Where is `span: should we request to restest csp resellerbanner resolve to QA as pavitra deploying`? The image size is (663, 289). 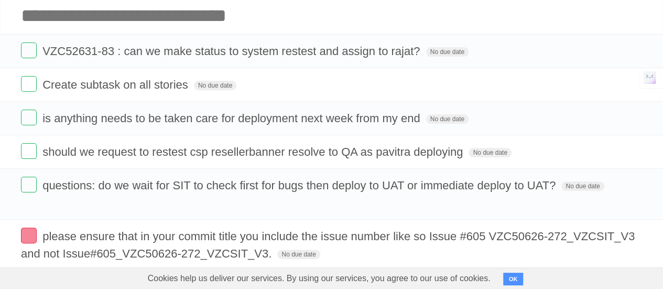
span: should we request to restest csp resellerbanner resolve to QA as pavitra deploying is located at coordinates (254, 152).